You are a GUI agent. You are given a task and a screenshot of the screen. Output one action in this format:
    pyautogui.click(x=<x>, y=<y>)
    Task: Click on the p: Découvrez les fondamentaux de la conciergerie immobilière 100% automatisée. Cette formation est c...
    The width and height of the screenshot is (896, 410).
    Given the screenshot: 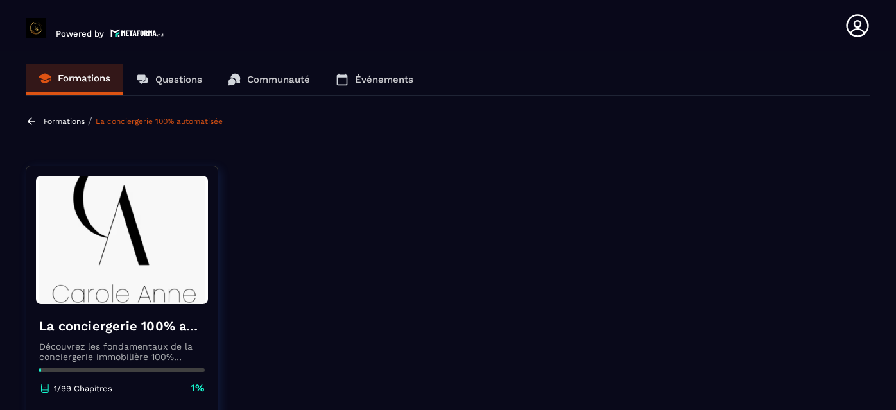 What is the action you would take?
    pyautogui.click(x=122, y=352)
    